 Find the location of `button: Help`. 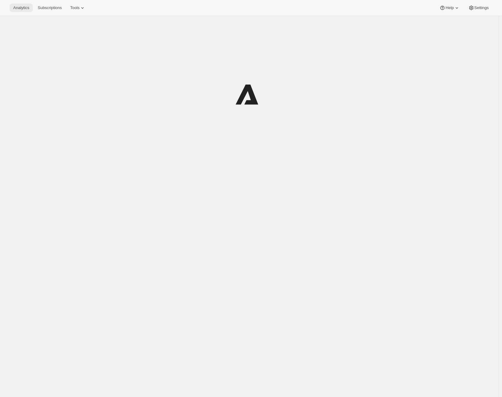

button: Help is located at coordinates (450, 8).